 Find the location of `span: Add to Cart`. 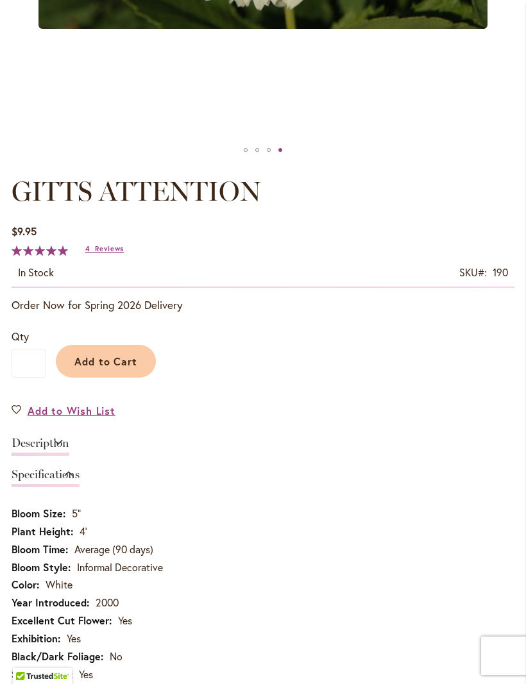

span: Add to Cart is located at coordinates (106, 361).